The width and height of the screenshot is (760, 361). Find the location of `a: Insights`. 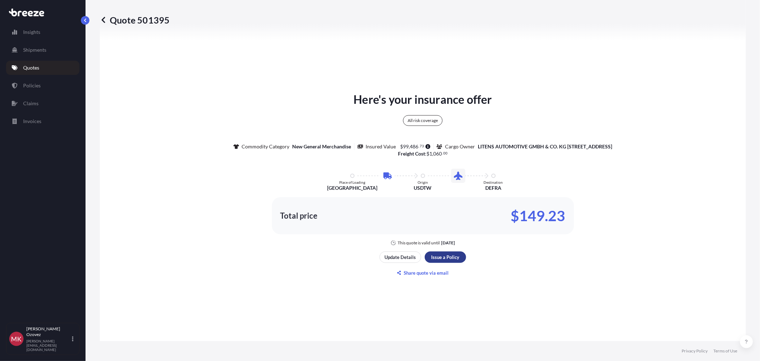

a: Insights is located at coordinates (43, 32).